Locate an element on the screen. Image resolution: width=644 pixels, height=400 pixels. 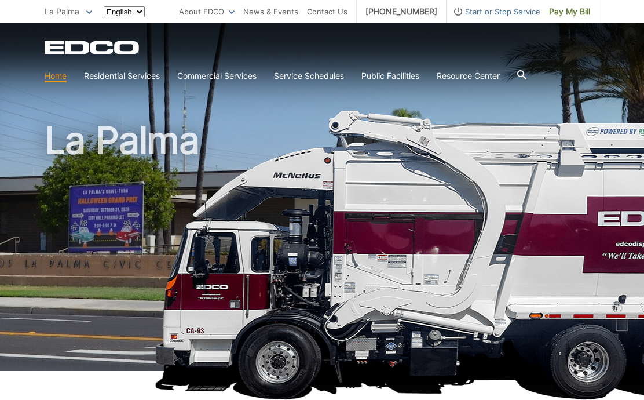
a: EDCD logo. Return to the homepage. is located at coordinates (93, 48).